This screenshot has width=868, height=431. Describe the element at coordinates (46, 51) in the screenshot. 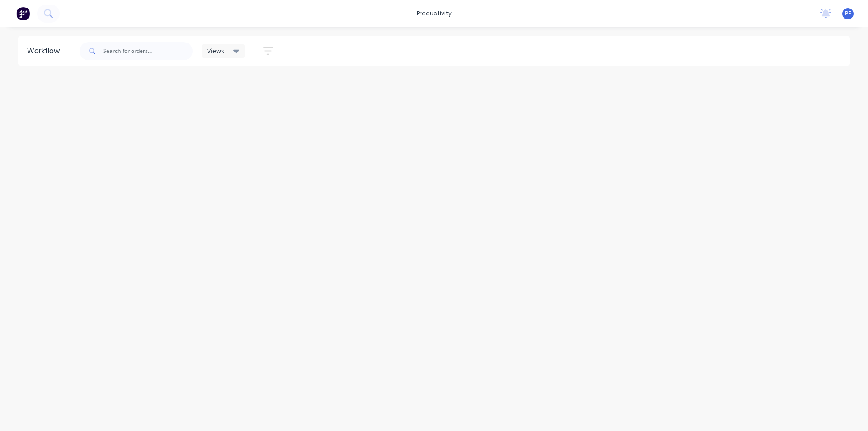

I see `div: Workflow` at that location.